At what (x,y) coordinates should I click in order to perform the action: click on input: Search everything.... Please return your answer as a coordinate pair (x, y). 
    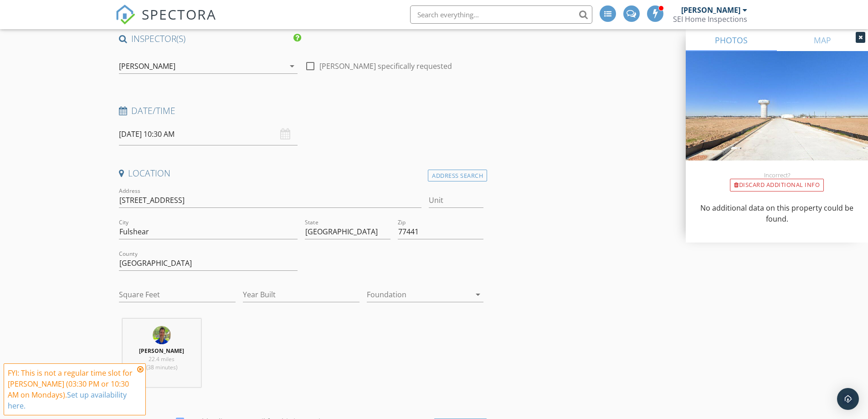
    Looking at the image, I should click on (501, 14).